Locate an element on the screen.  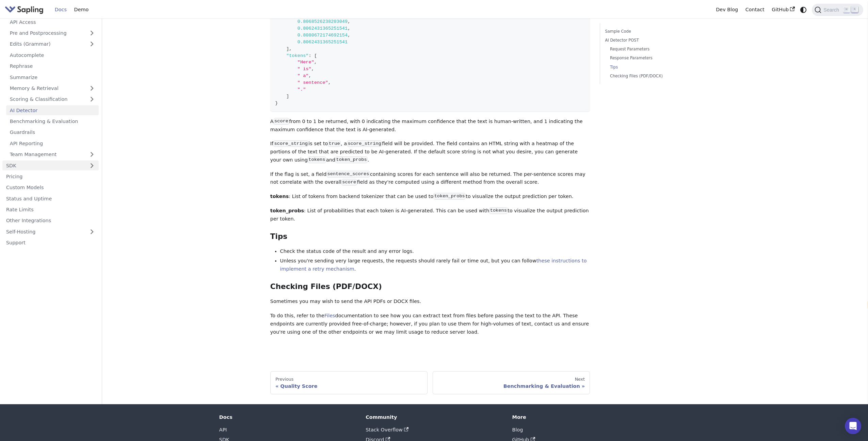
a: Guardrails is located at coordinates (53, 132).